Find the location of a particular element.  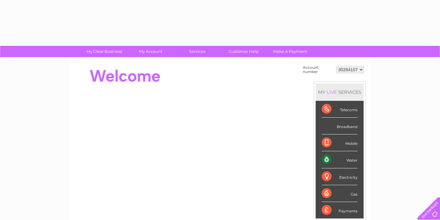

a: My Clear Business is located at coordinates (104, 51).